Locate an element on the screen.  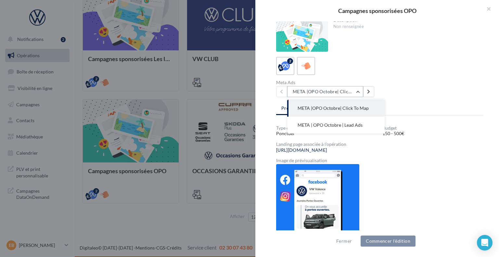
div: Non renseignée is located at coordinates (406, 27).